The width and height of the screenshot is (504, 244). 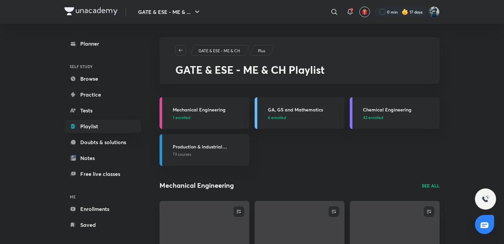 I want to click on h3: Production & Industrial Engineering, so click(x=209, y=146).